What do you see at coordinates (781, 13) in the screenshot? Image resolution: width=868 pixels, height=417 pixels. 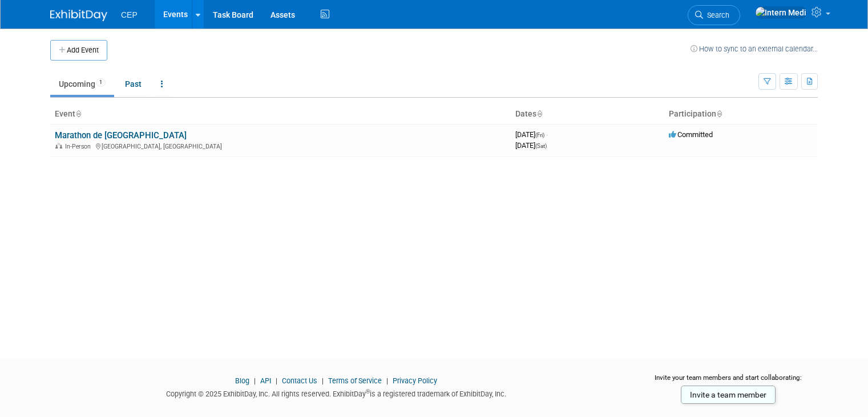 I see `img: Intern Medi` at bounding box center [781, 13].